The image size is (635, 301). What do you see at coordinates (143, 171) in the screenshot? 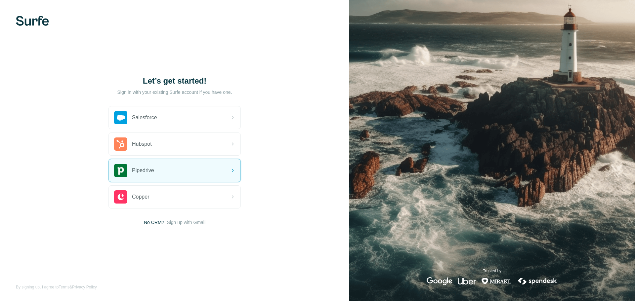
I see `span: Pipedrive` at bounding box center [143, 171].